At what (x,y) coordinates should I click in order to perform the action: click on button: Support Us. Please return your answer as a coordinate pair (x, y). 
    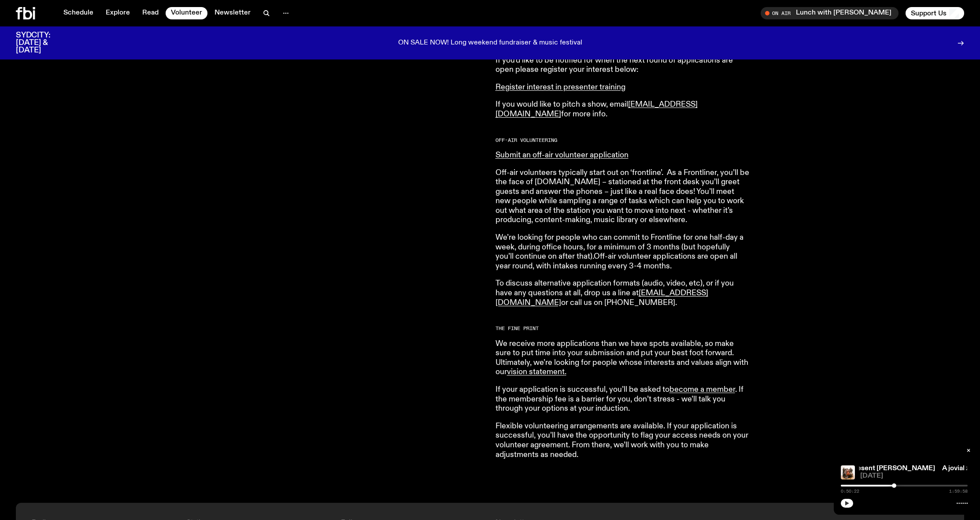
    Looking at the image, I should click on (935, 14).